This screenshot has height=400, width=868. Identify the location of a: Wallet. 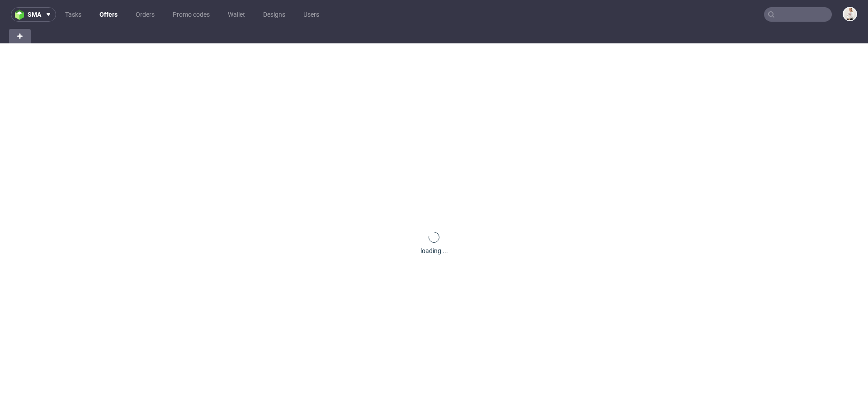
(237, 15).